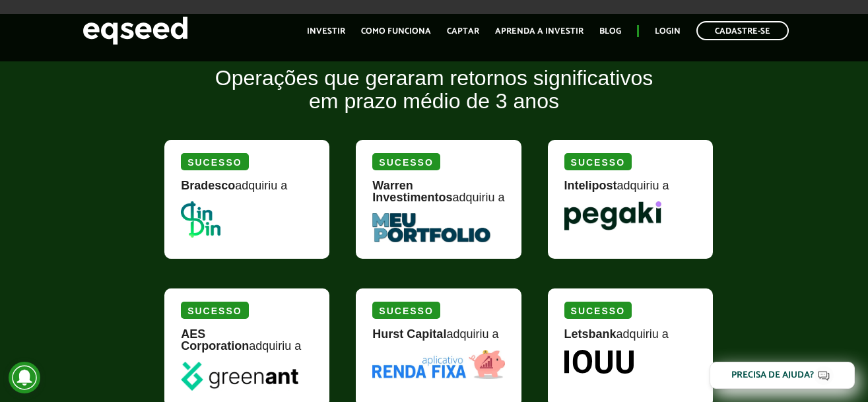 This screenshot has width=868, height=402. Describe the element at coordinates (590, 335) in the screenshot. I see `strong: Letsbank` at that location.